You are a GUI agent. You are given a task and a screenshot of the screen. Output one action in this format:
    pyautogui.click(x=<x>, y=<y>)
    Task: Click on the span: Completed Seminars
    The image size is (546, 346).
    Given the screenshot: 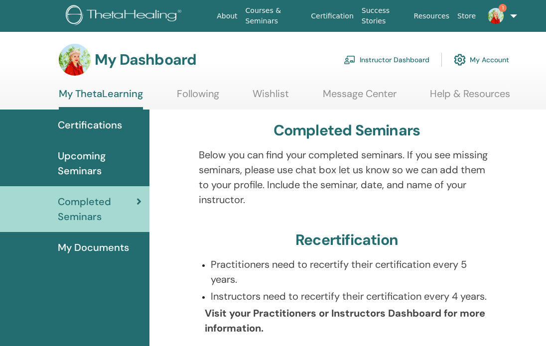 What is the action you would take?
    pyautogui.click(x=97, y=209)
    